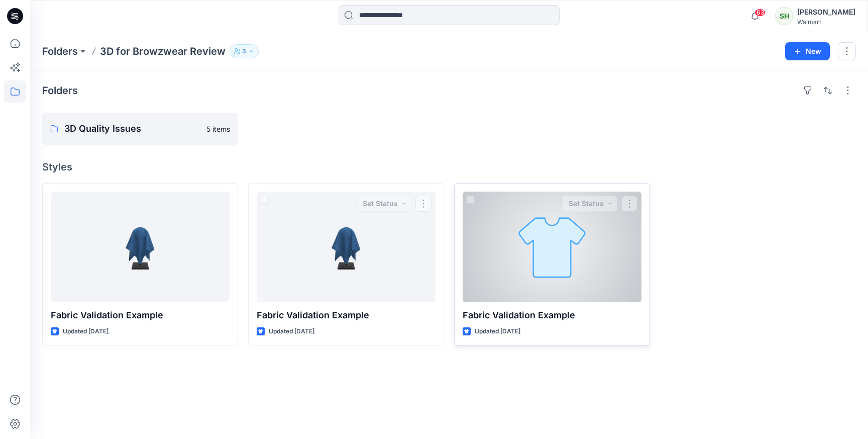 This screenshot has width=868, height=439. I want to click on span: 63, so click(760, 12).